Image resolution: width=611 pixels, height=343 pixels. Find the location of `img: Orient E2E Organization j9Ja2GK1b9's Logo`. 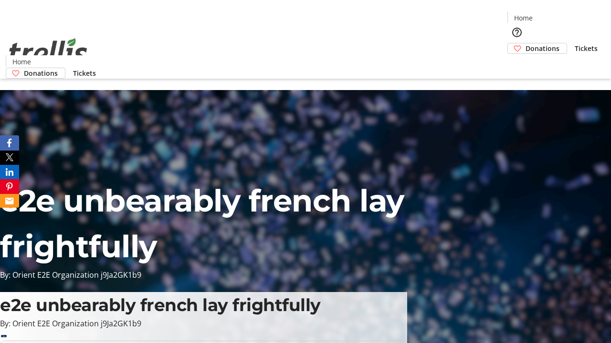

img: Orient E2E Organization j9Ja2GK1b9's Logo is located at coordinates (48, 52).